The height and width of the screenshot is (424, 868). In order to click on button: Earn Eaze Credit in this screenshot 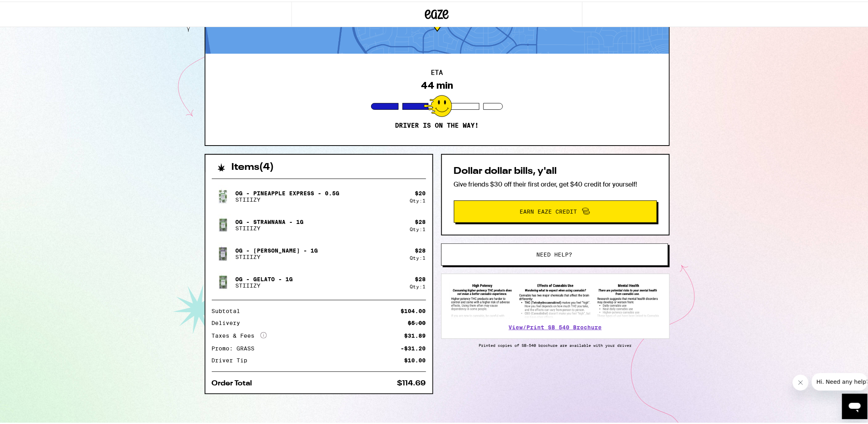, I will do `click(556, 210)`.